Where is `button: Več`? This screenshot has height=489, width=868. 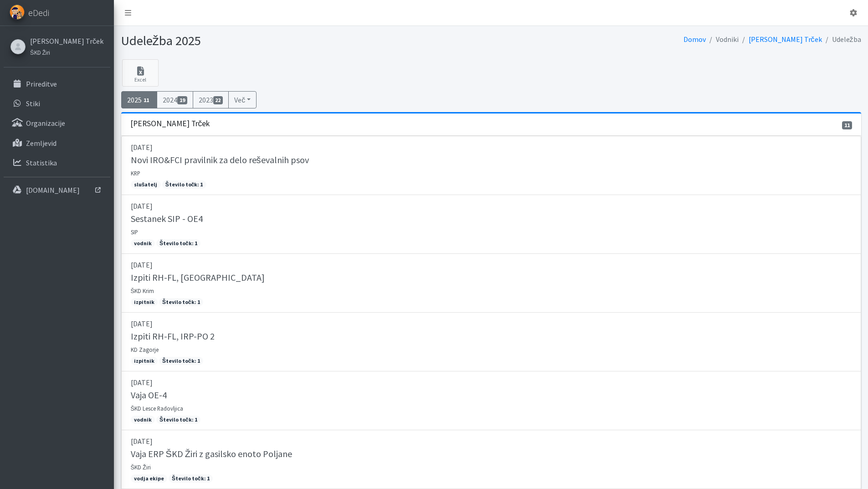 button: Več is located at coordinates (242, 100).